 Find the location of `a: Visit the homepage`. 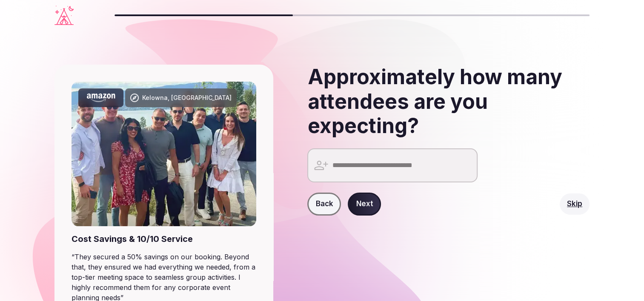

a: Visit the homepage is located at coordinates (64, 15).